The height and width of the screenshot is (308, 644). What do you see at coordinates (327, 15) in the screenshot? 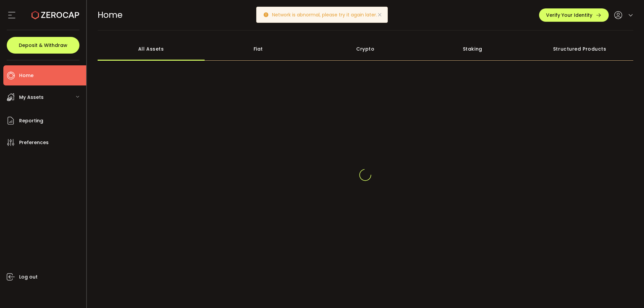
I see `p: Network is abnormal, please try it again later.` at bounding box center [327, 15].